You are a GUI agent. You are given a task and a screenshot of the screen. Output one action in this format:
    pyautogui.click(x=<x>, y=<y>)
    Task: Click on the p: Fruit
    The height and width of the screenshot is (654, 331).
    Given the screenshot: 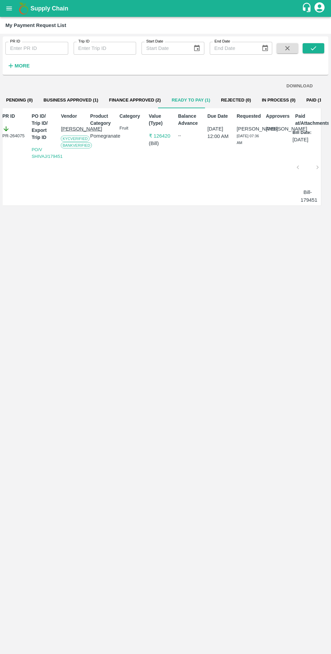 What is the action you would take?
    pyautogui.click(x=131, y=128)
    